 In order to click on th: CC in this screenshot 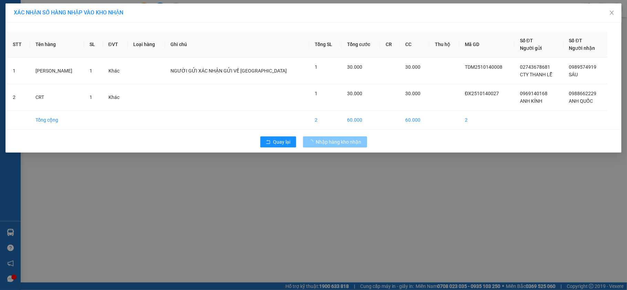, I will do `click(414, 44)`.